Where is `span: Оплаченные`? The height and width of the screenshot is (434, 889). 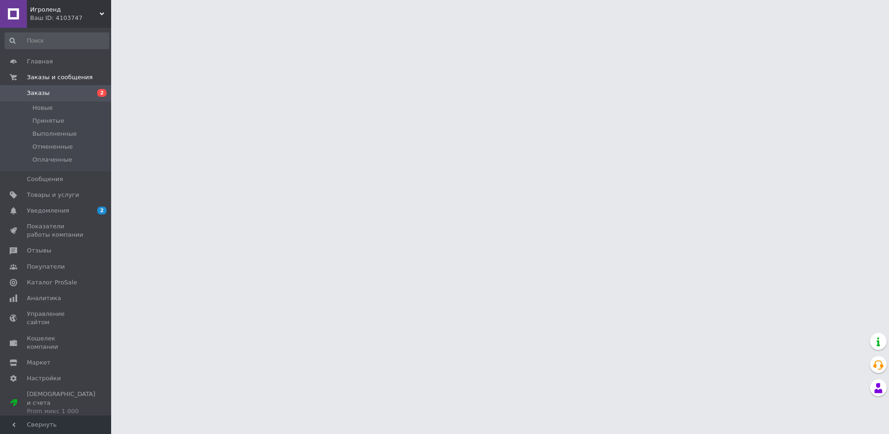 span: Оплаченные is located at coordinates (52, 160).